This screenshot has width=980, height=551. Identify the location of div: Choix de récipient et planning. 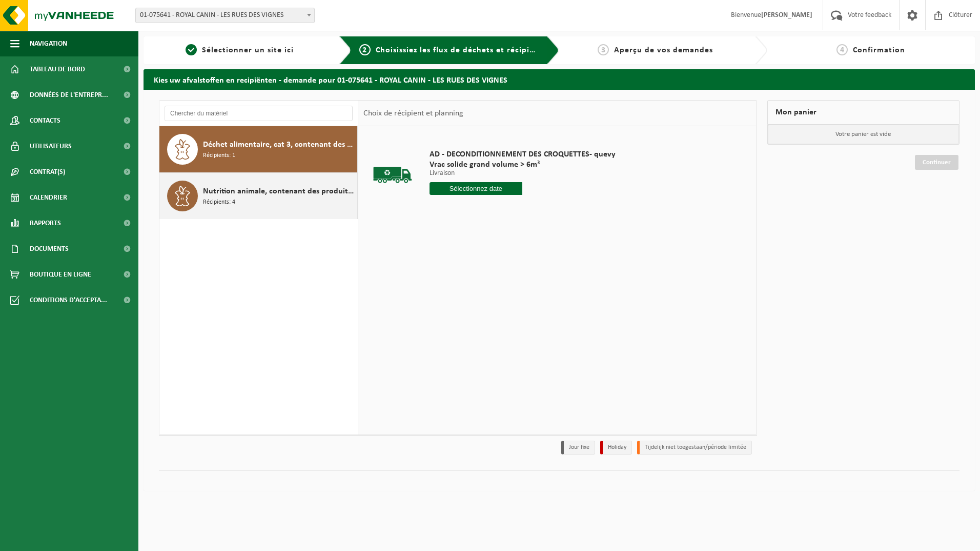
(413, 113).